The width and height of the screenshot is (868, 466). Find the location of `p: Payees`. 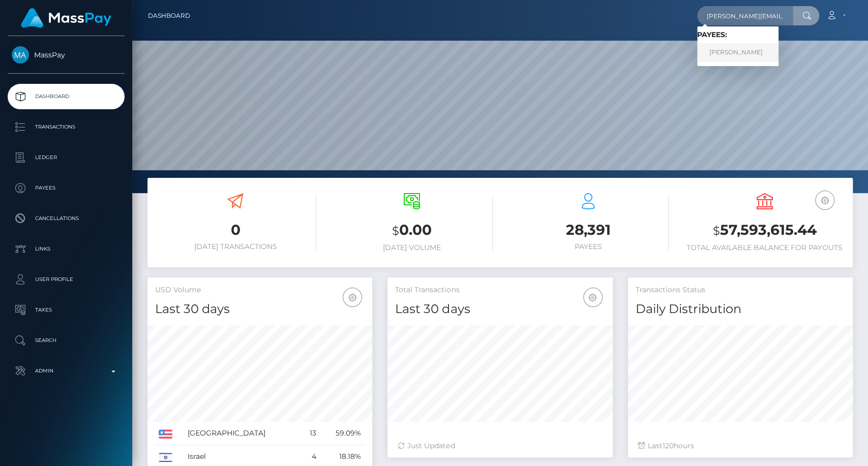

p: Payees is located at coordinates (66, 188).